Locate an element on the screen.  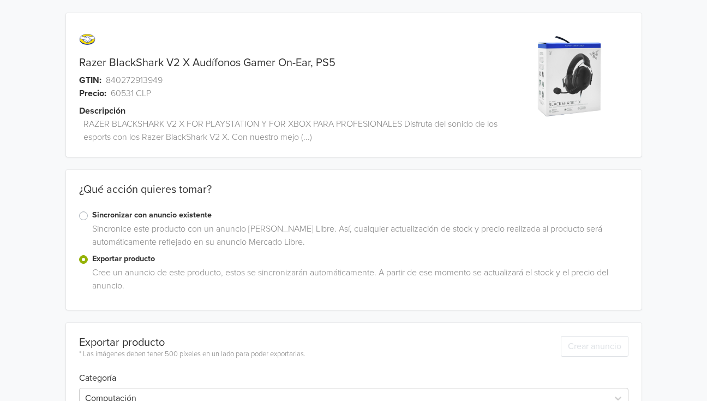
span: GTIN: is located at coordinates (90, 80).